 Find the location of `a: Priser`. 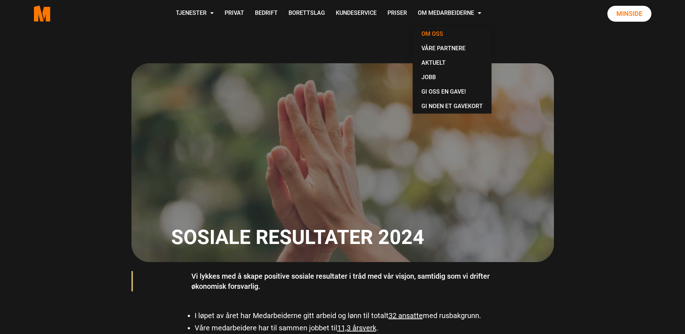

a: Priser is located at coordinates (397, 13).